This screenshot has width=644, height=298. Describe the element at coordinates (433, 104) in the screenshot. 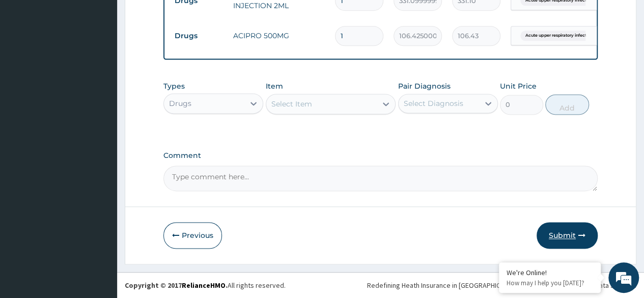

I see `div: Select Diagnosis` at that location.